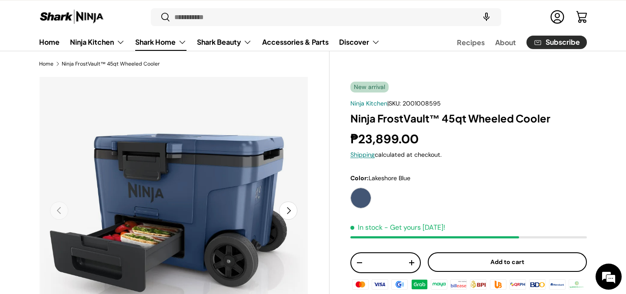 The width and height of the screenshot is (626, 294). Describe the element at coordinates (360, 284) in the screenshot. I see `img: master` at that location.